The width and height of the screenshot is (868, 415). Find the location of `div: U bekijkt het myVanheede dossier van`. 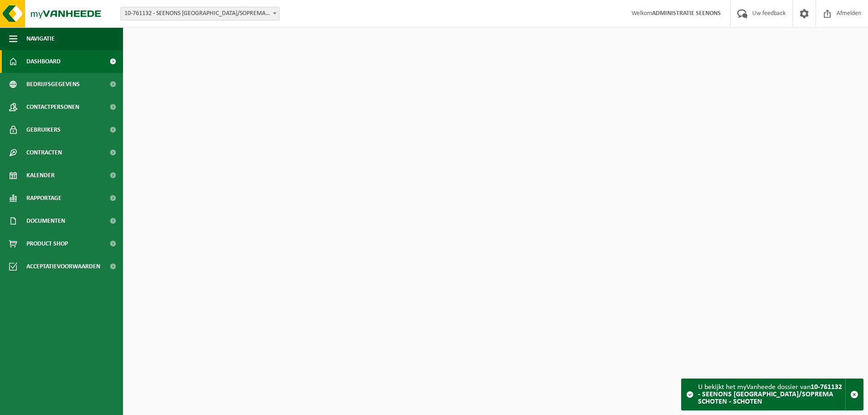

div: U bekijkt het myVanheede dossier van is located at coordinates (771, 395).